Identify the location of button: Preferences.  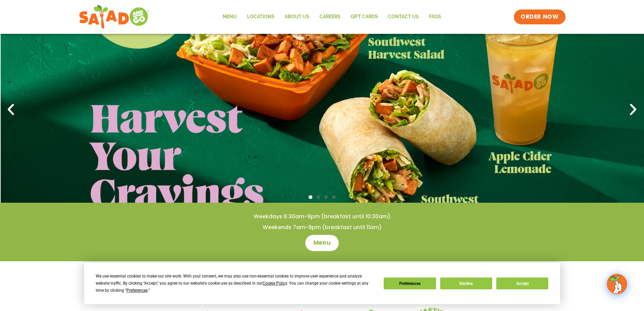
(410, 284).